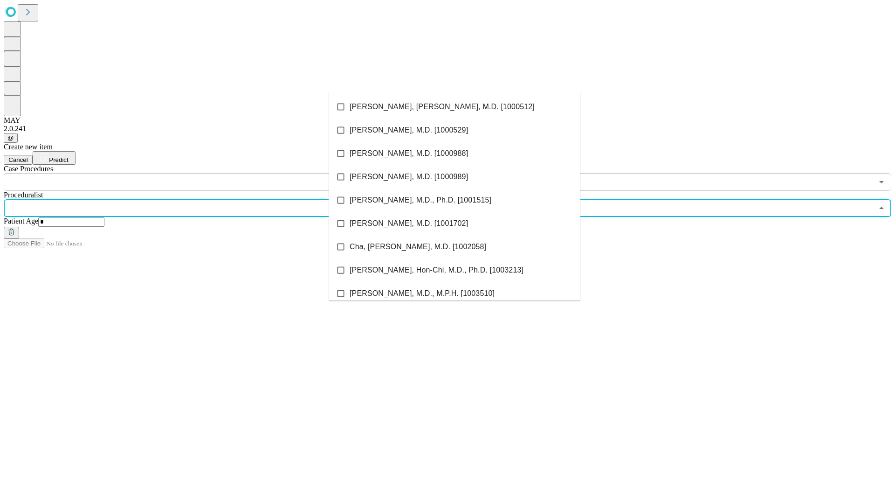 The height and width of the screenshot is (504, 895). I want to click on button: Predict, so click(54, 158).